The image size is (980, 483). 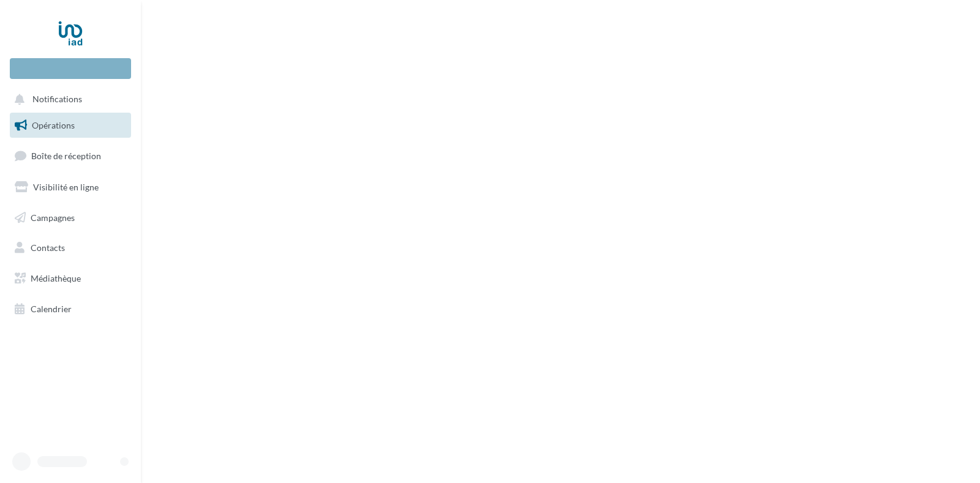 I want to click on span: Campagnes, so click(x=52, y=217).